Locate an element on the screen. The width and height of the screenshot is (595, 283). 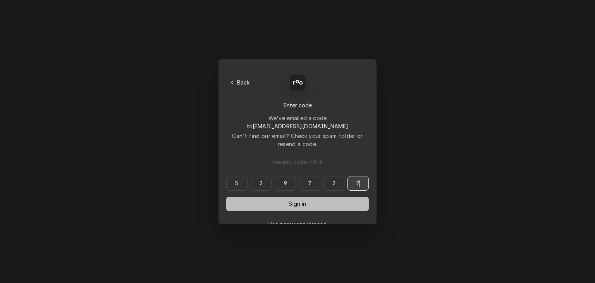
button: Sign in is located at coordinates (297, 204).